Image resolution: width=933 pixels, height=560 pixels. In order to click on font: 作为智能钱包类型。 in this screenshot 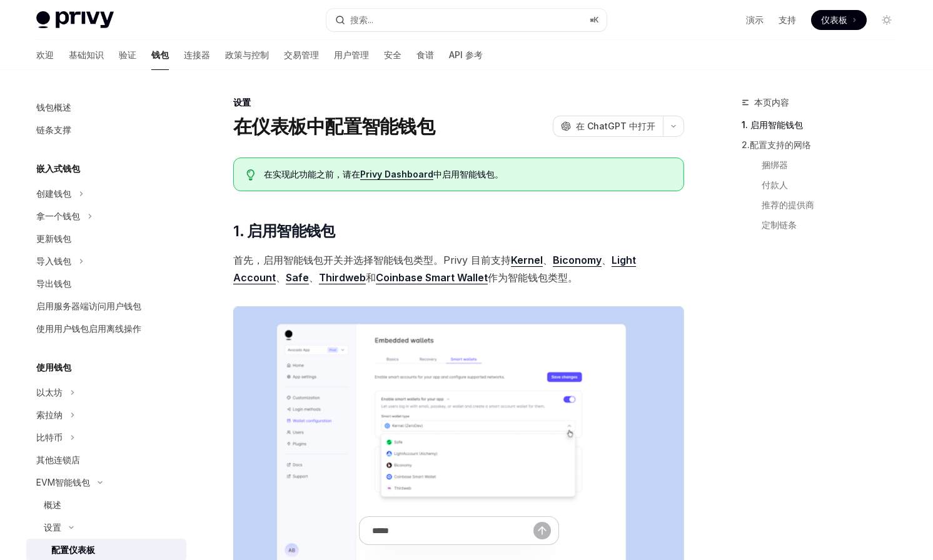, I will do `click(532, 277)`.